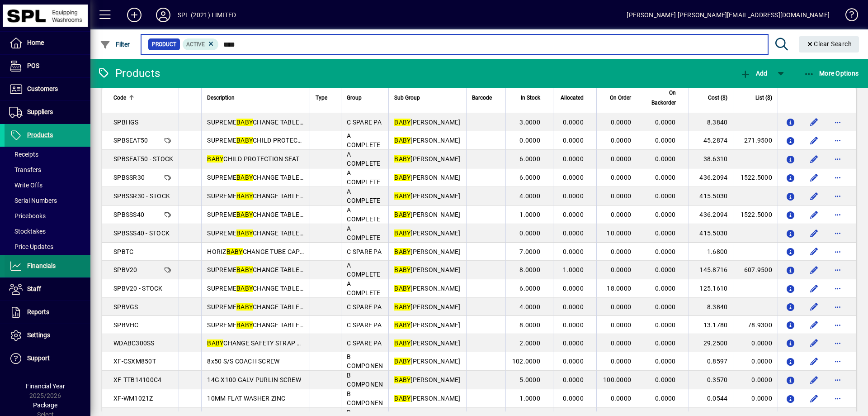 Image resolution: width=868 pixels, height=416 pixels. I want to click on span: Settings, so click(39, 335).